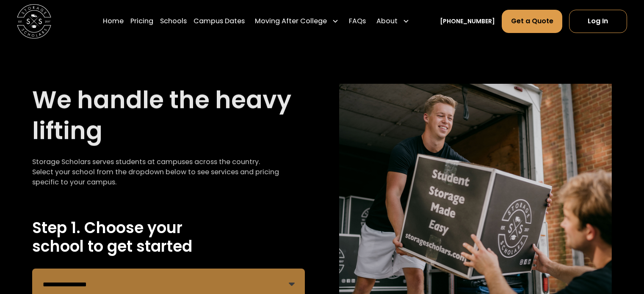 This screenshot has width=644, height=294. What do you see at coordinates (219, 21) in the screenshot?
I see `a: Campus Dates` at bounding box center [219, 21].